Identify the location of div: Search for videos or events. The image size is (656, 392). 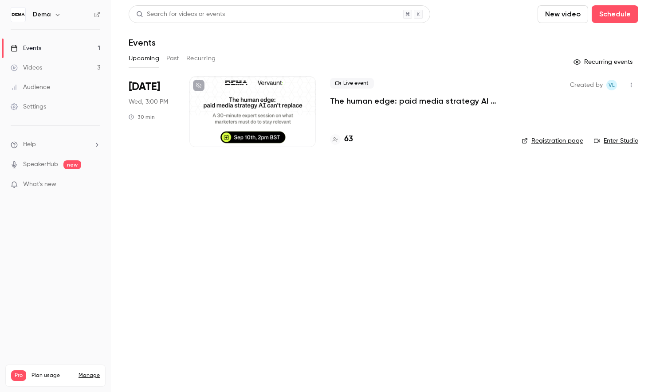
(180, 14).